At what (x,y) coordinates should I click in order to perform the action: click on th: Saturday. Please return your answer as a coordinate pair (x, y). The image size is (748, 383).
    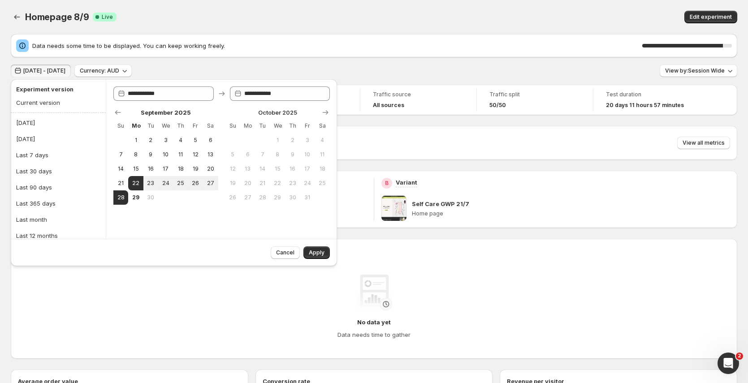
    Looking at the image, I should click on (210, 126).